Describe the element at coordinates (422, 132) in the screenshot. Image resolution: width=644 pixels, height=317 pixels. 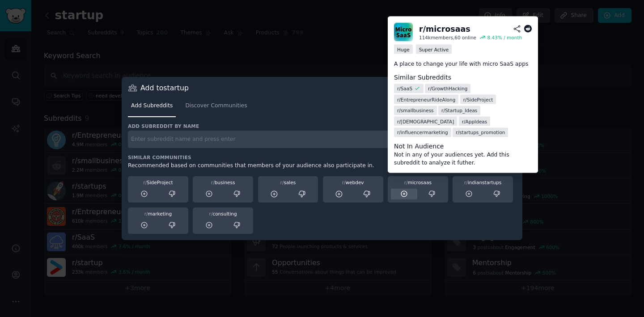
I see `span: r/ influencermarketing` at that location.